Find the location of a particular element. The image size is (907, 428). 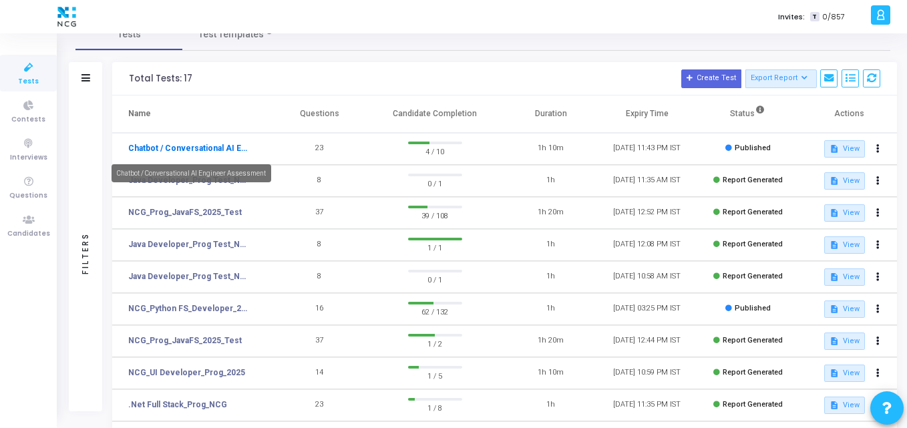

span: Contests is located at coordinates (28, 120).